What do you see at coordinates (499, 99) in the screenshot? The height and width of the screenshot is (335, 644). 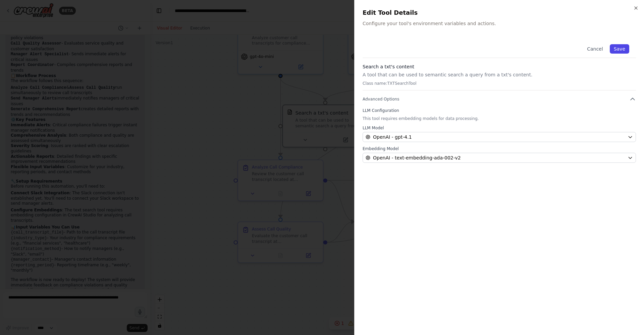 I see `button: Advanced Options` at bounding box center [499, 99].